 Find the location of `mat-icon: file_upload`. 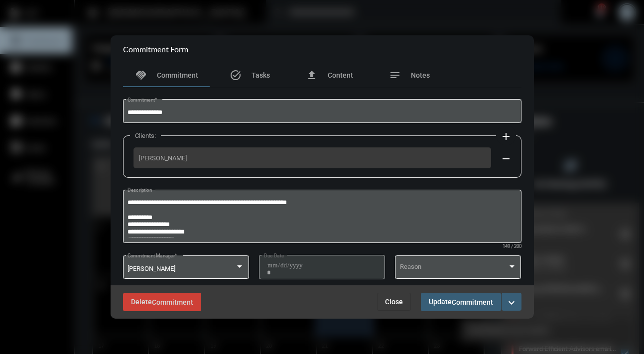

mat-icon: file_upload is located at coordinates (312, 75).